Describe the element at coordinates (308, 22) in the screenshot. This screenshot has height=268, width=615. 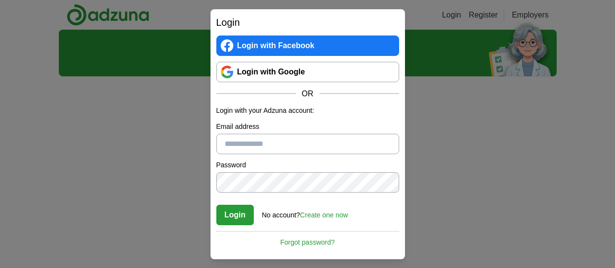
I see `h2: Login` at that location.